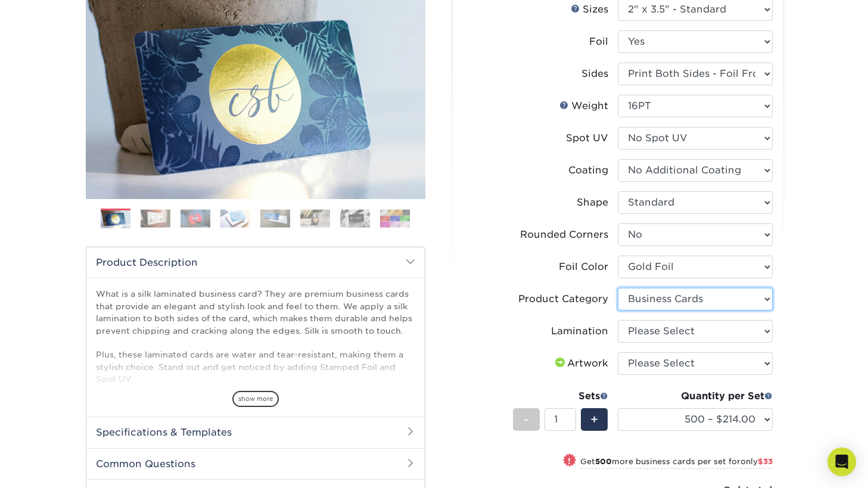 This screenshot has width=868, height=488. I want to click on img: Business Cards 01, so click(115, 219).